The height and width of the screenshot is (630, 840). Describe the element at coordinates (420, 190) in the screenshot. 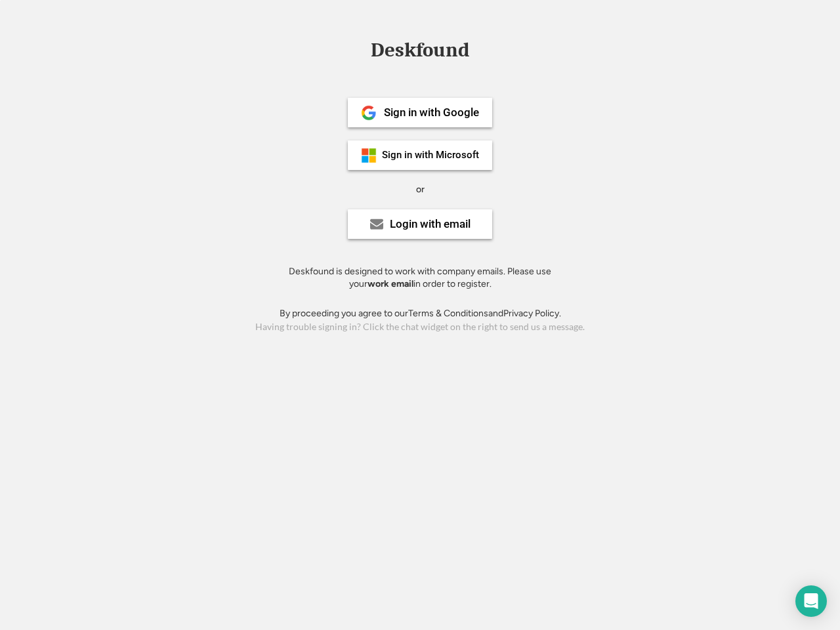

I see `div: or` at that location.